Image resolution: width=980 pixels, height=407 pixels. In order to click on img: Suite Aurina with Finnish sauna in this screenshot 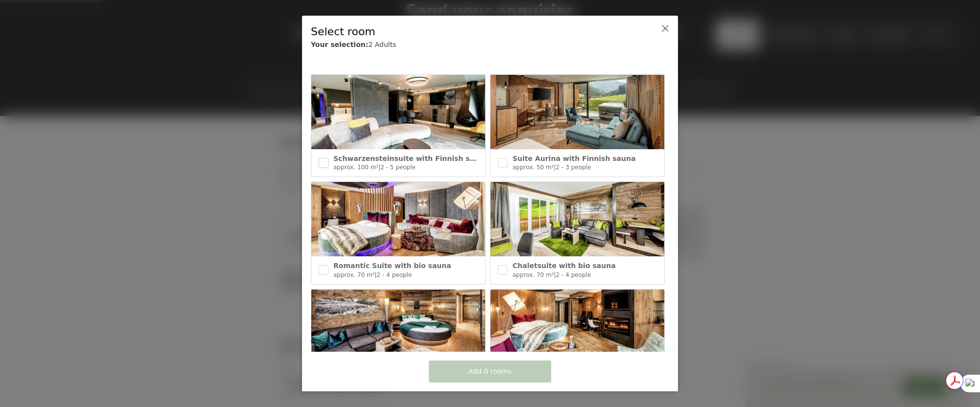, I will do `click(577, 112)`.